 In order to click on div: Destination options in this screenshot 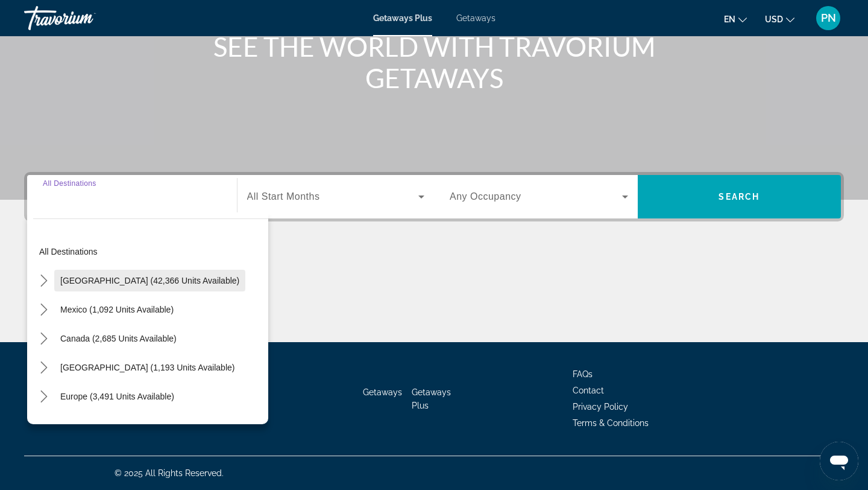, I will do `click(148, 318)`.